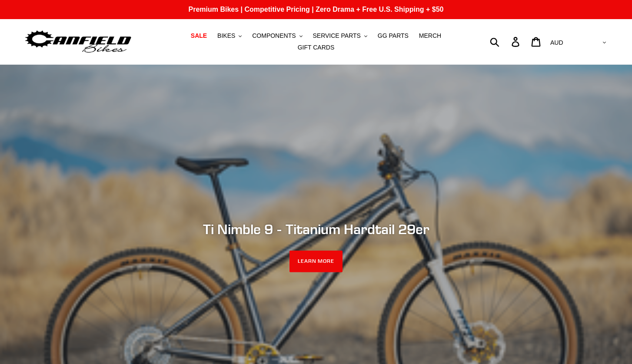 This screenshot has width=632, height=364. Describe the element at coordinates (316, 262) in the screenshot. I see `a: LEARN MORE` at that location.